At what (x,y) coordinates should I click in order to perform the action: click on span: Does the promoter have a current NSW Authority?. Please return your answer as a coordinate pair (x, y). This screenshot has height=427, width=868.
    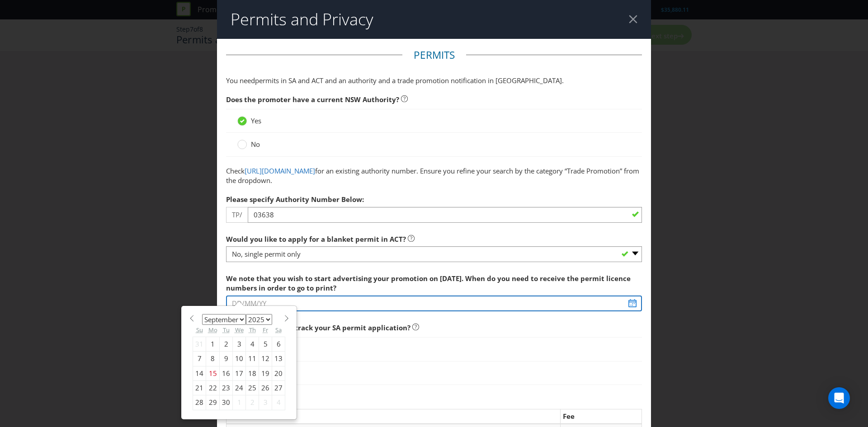
    Looking at the image, I should click on (312, 100).